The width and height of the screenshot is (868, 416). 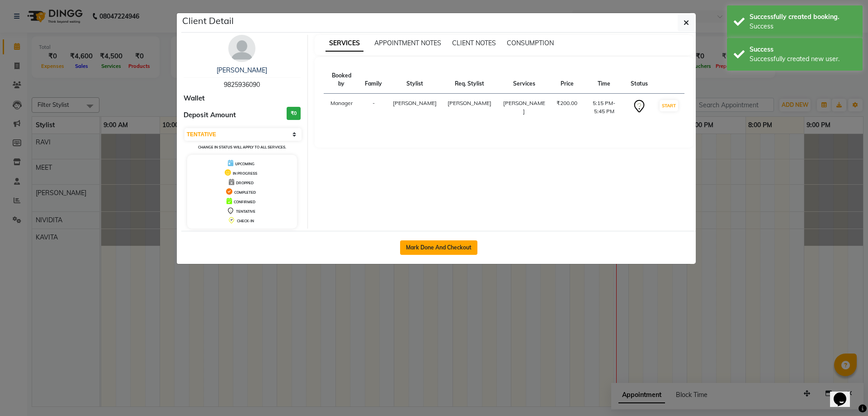 What do you see at coordinates (567, 79) in the screenshot?
I see `th: Price` at bounding box center [567, 79].